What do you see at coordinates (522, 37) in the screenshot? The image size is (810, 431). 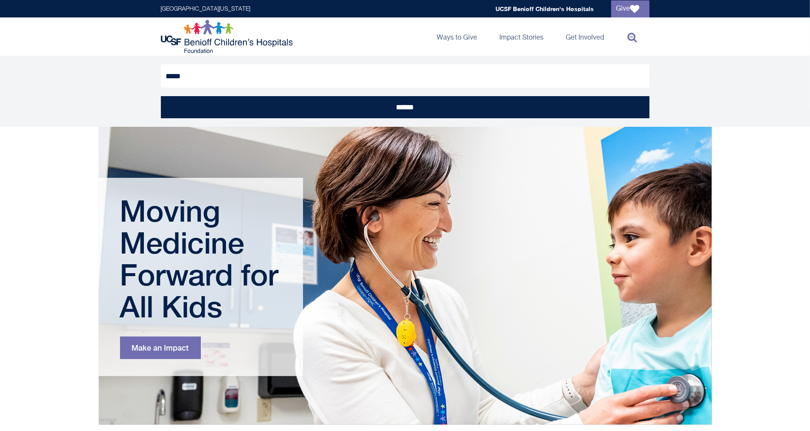 I see `a: Impact Stories` at bounding box center [522, 37].